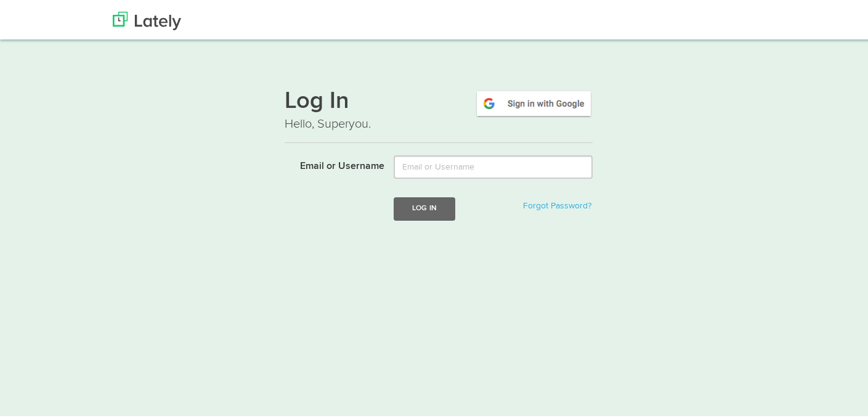 Image resolution: width=868 pixels, height=418 pixels. Describe the element at coordinates (425, 206) in the screenshot. I see `button: Log In` at that location.